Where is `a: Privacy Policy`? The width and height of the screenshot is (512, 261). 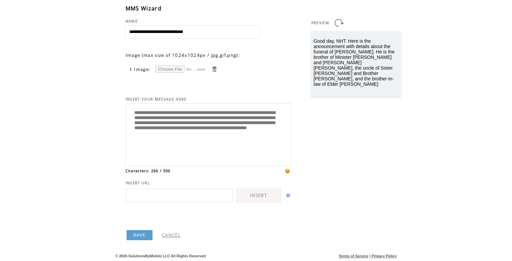 a: Privacy Policy is located at coordinates (384, 256).